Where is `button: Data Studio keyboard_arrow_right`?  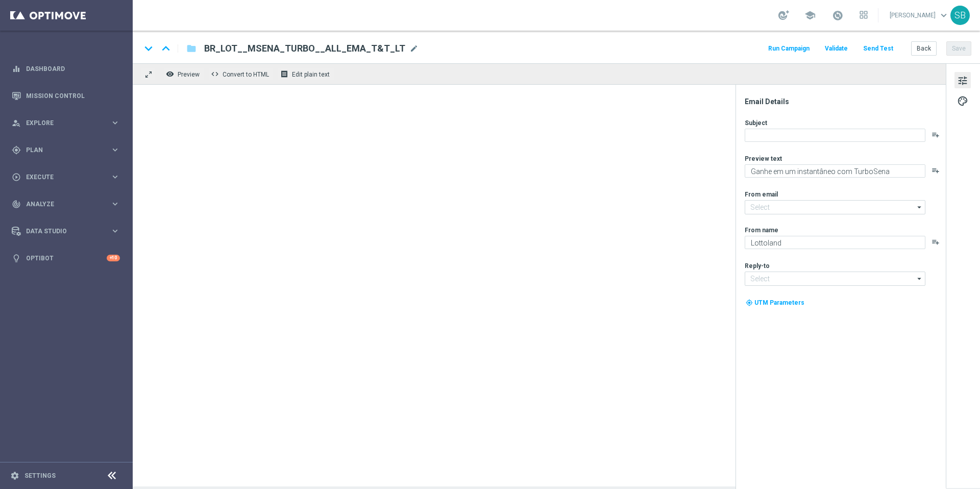
button: Data Studio keyboard_arrow_right is located at coordinates (66, 231).